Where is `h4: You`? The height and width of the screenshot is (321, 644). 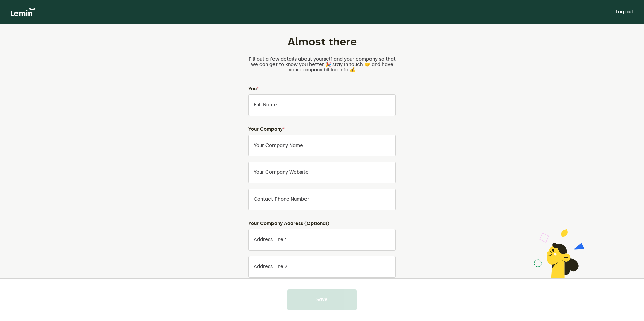
h4: You is located at coordinates (322, 89).